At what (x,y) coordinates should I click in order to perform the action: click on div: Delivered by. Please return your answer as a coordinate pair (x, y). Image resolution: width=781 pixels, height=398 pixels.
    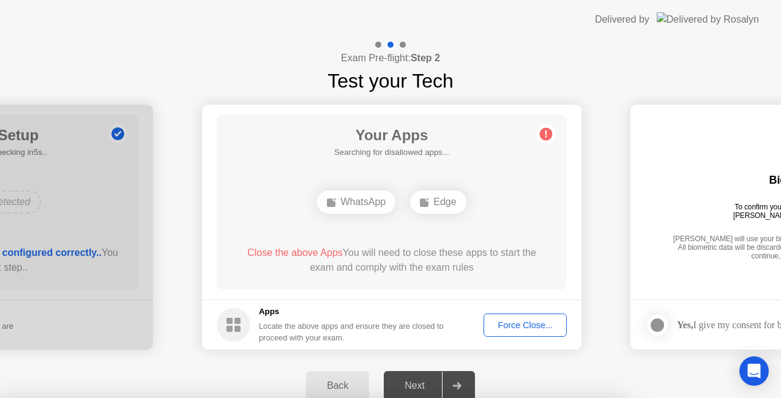
    Looking at the image, I should click on (622, 20).